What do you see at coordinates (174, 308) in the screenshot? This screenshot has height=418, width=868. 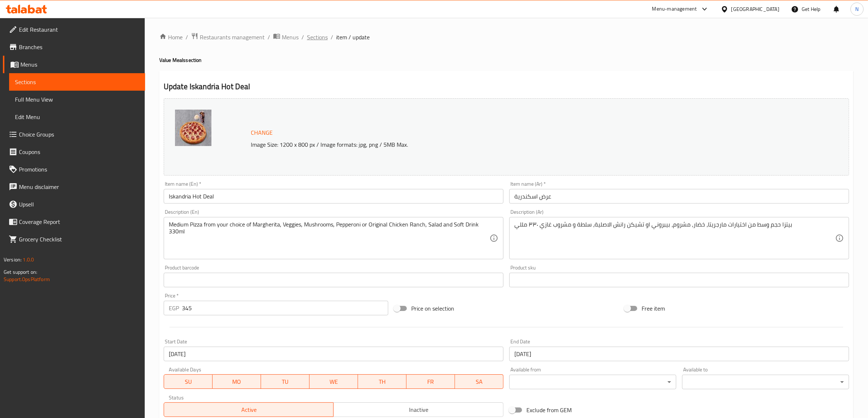 I see `p: EGP` at bounding box center [174, 308].